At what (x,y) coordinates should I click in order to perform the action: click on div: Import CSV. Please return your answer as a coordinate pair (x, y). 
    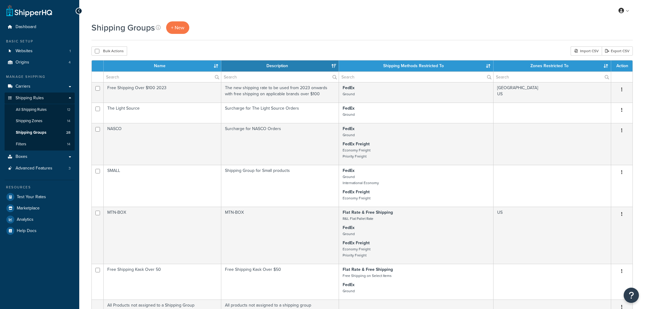
    Looking at the image, I should click on (586, 51).